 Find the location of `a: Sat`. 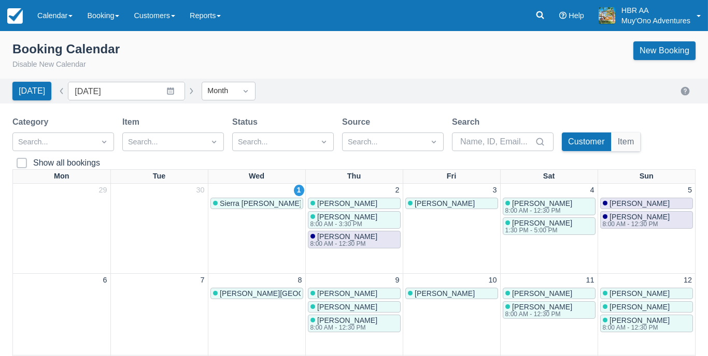

a: Sat is located at coordinates (549, 177).